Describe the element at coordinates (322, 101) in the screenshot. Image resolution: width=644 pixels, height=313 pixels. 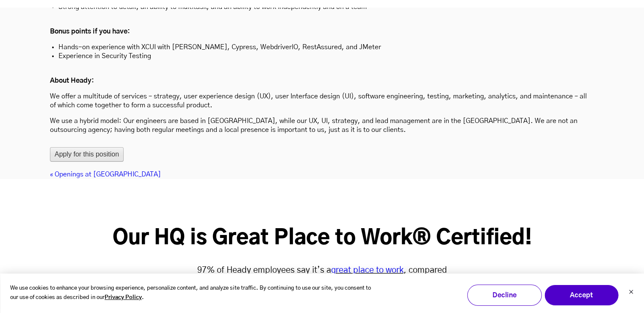
I see `p: We offer a multitude of services – strategy, user experience design (UX), user Interface design (...` at that location.